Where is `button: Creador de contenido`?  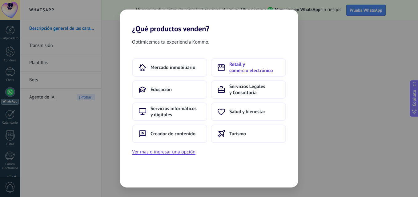 button: Creador de contenido is located at coordinates (169, 134).